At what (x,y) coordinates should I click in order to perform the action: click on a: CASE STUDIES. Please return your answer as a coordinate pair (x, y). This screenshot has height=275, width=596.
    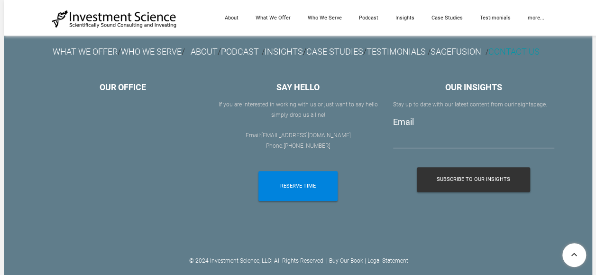
    Looking at the image, I should click on (335, 51).